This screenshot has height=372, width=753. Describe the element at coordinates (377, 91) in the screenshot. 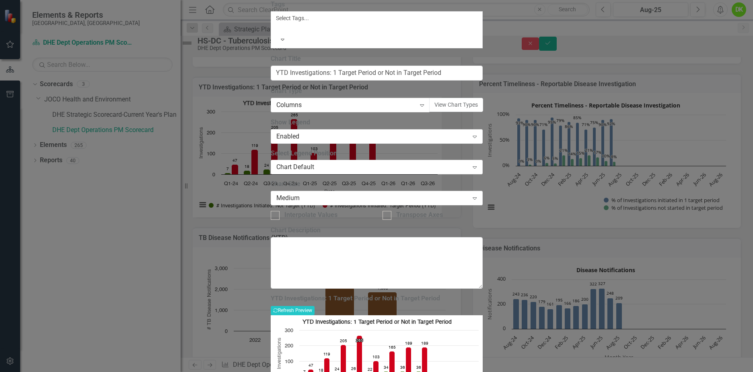

I see `label: Chart Type` at that location.